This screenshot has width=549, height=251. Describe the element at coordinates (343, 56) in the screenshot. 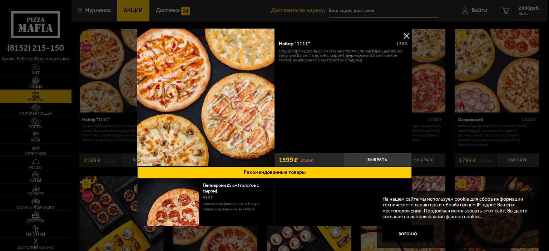

I see `p: Груша горгондзола 25 см (тонкое тесто), Пикантный цыплёнок сулугуни 25 см (толстое с сыром), Ферм...` at that location.